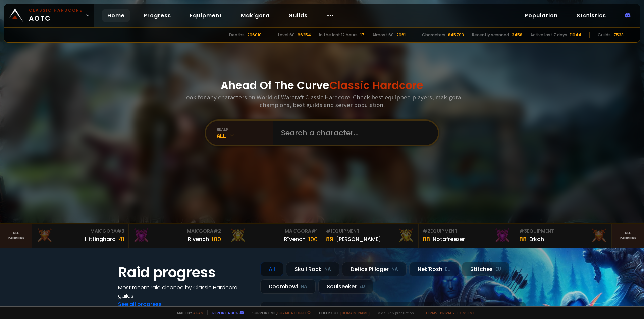  I want to click on a: Progress, so click(157, 15).